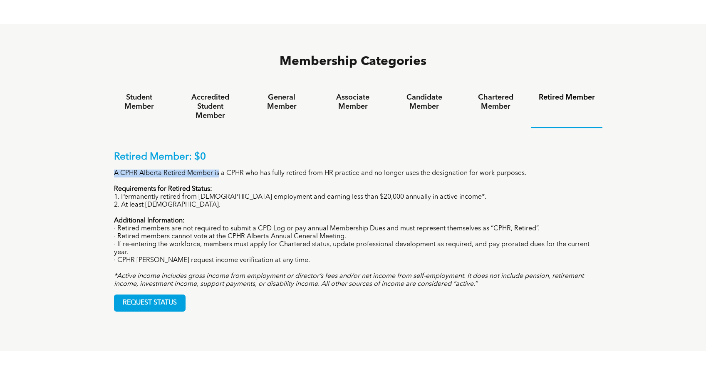 The width and height of the screenshot is (706, 372). Describe the element at coordinates (150, 303) in the screenshot. I see `a: REQUEST STATUS` at that location.